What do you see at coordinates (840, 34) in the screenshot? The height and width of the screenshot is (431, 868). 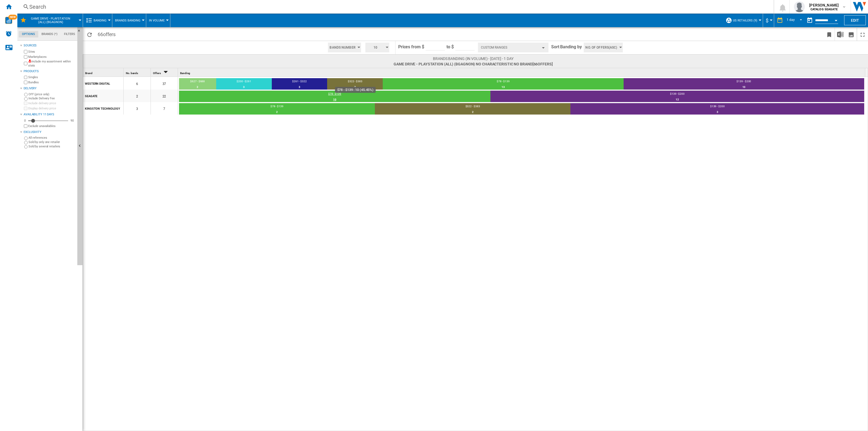 I see `img: excel-24x24.png` at bounding box center [840, 34].